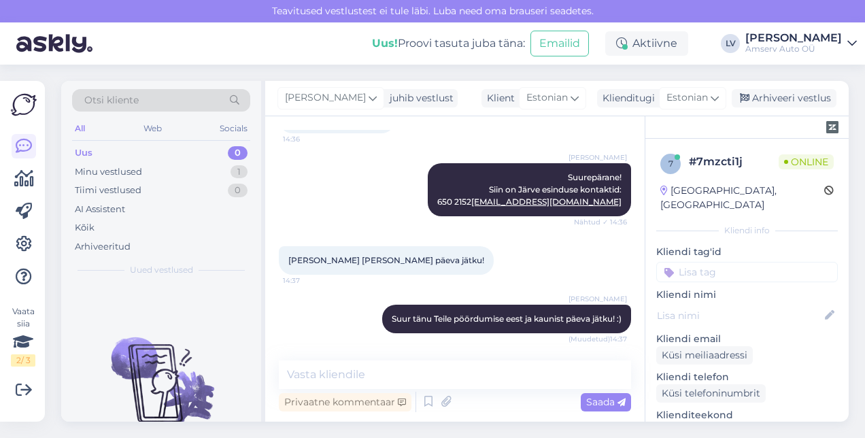 The width and height of the screenshot is (865, 438). What do you see at coordinates (108, 190) in the screenshot?
I see `div: Tiimi vestlused` at bounding box center [108, 190].